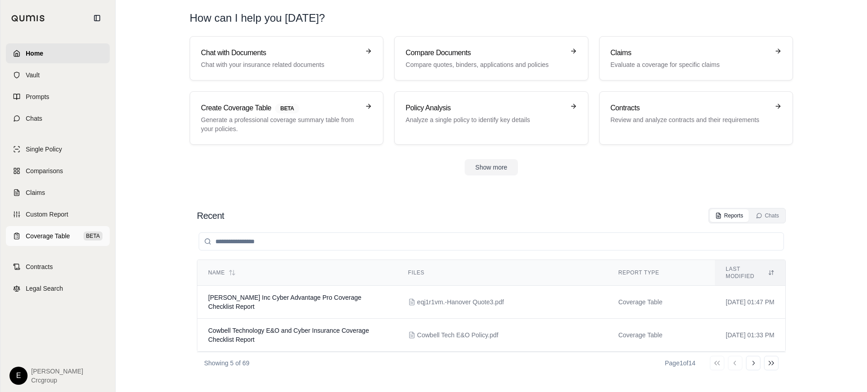 This screenshot has height=392, width=867. What do you see at coordinates (503, 272) in the screenshot?
I see `th: Files` at bounding box center [503, 272].